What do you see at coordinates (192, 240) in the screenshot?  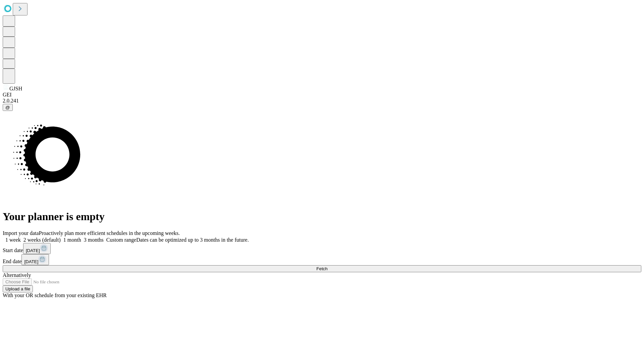 I see `span: Dates can be optimized up to 3 months in the future.` at bounding box center [192, 240].